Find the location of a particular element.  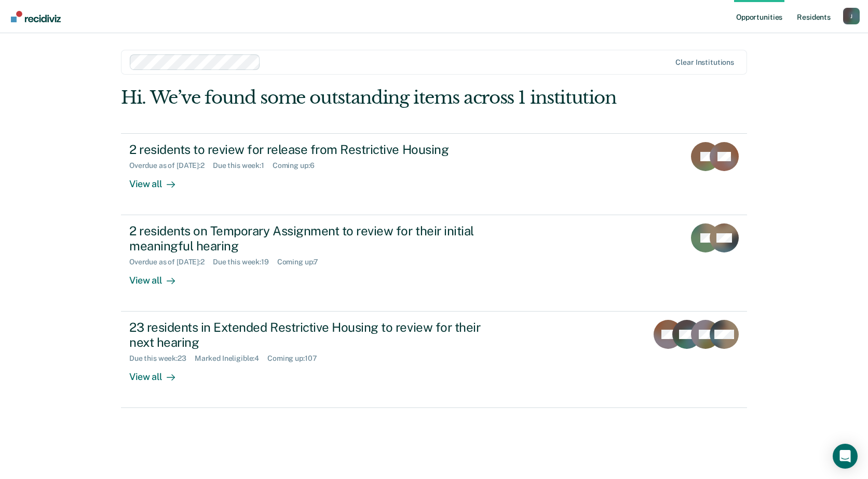

div: Hi. We’ve found some outstanding items across 1 institution is located at coordinates (371, 97).